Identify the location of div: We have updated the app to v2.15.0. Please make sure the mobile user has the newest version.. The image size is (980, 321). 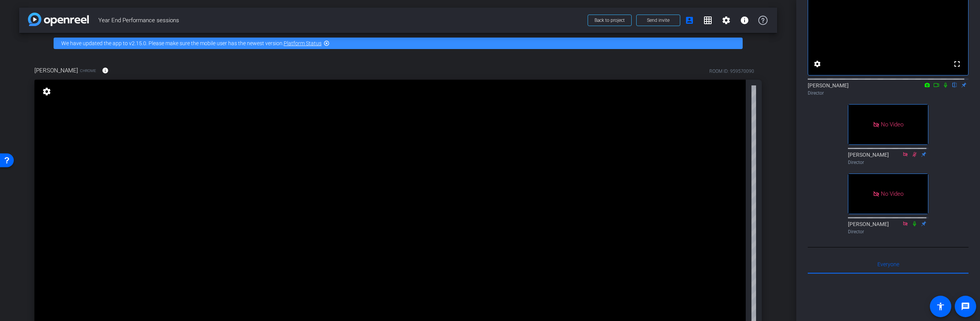
(398, 43).